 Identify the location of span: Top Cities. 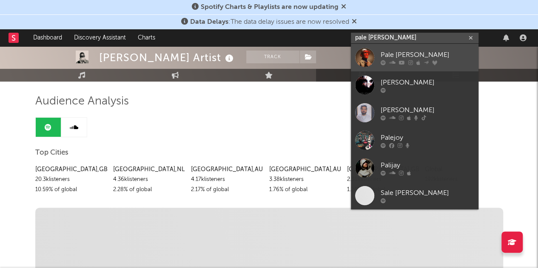
(52, 153).